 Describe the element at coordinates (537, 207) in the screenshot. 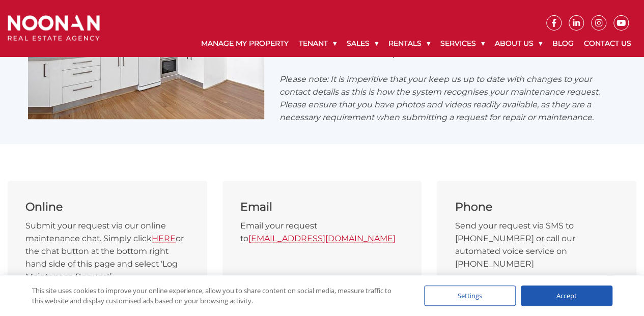

I see `div: Phone` at that location.